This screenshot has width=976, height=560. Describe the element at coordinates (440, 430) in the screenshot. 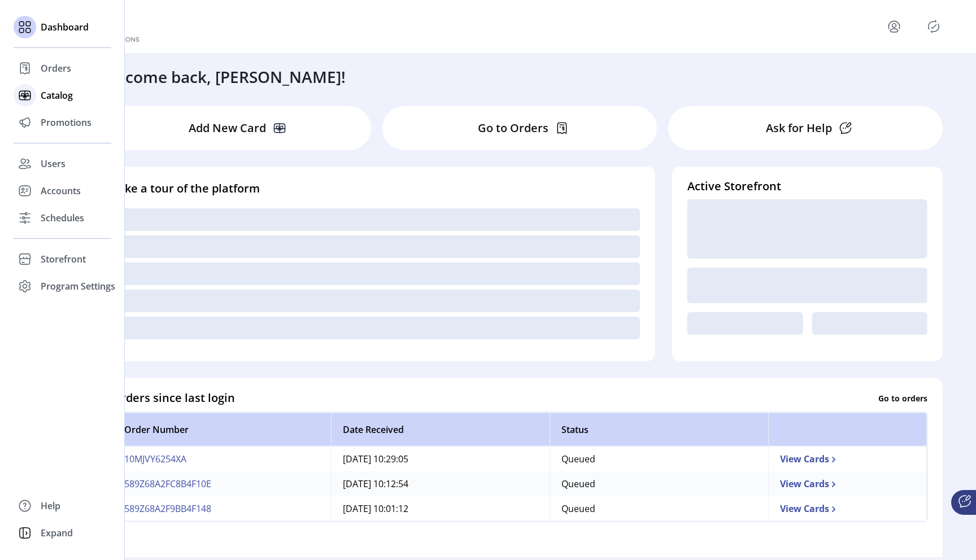

I see `th: Date Received` at that location.